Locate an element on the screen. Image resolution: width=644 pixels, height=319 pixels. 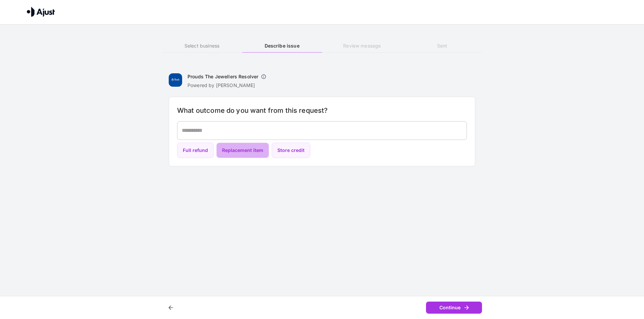
h6: What outcome do you want from this request? is located at coordinates (322, 111).